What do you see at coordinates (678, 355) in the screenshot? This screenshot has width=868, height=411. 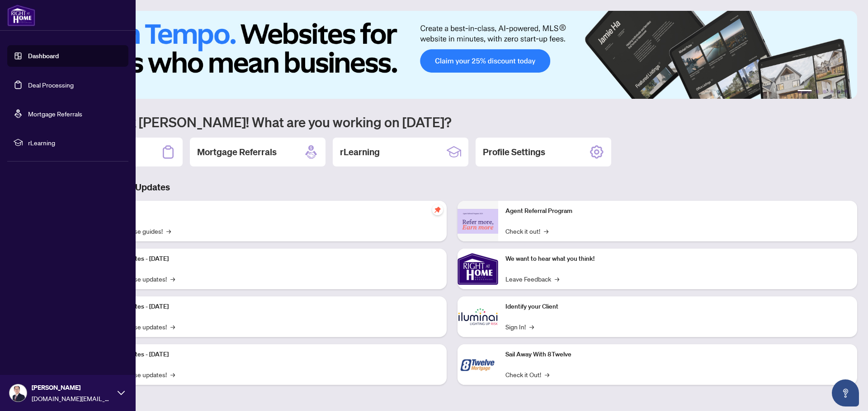 I see `p: Sail Away With 8Twelve` at bounding box center [678, 355].